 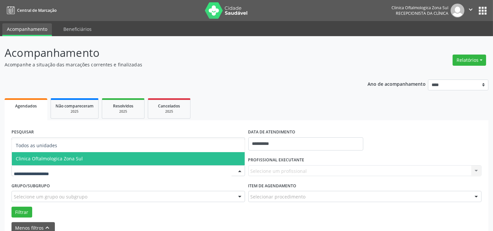 What do you see at coordinates (272, 132) in the screenshot?
I see `label: DATA DE ATENDIMENTO` at bounding box center [272, 132].